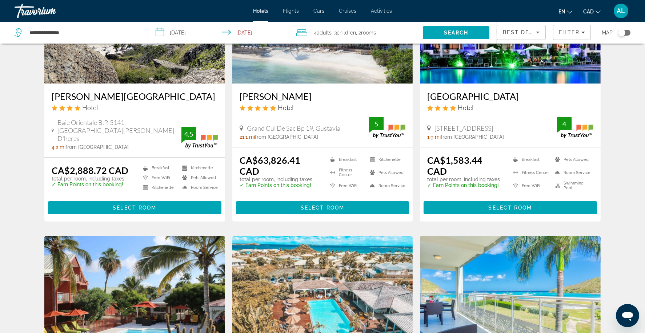 Image resolution: width=645 pixels, height=333 pixels. Describe the element at coordinates (572, 186) in the screenshot. I see `li: Swimming Pool` at that location.